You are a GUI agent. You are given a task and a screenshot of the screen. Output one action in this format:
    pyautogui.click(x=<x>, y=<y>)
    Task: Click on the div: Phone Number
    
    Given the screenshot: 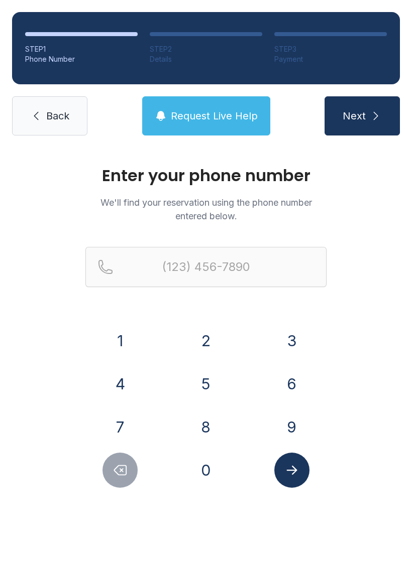 What is the action you would take?
    pyautogui.click(x=81, y=59)
    